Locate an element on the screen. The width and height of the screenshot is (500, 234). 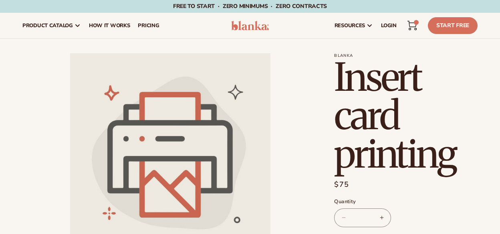
label: Quantity is located at coordinates (406, 202).